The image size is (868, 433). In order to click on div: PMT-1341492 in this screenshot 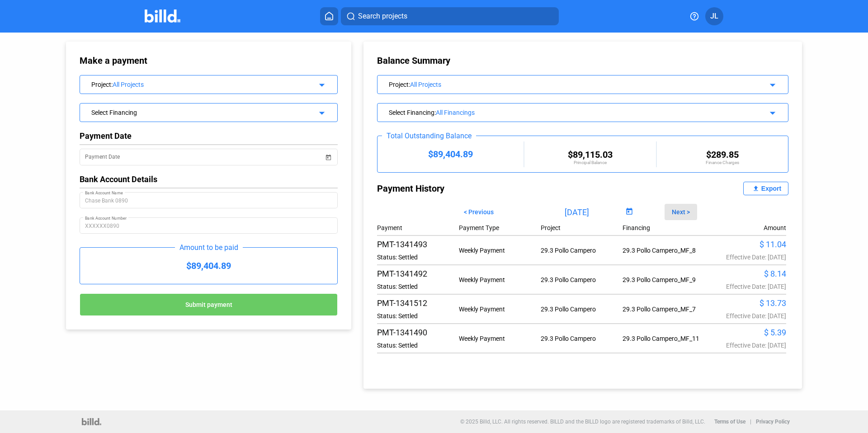, I will do `click(418, 273)`.